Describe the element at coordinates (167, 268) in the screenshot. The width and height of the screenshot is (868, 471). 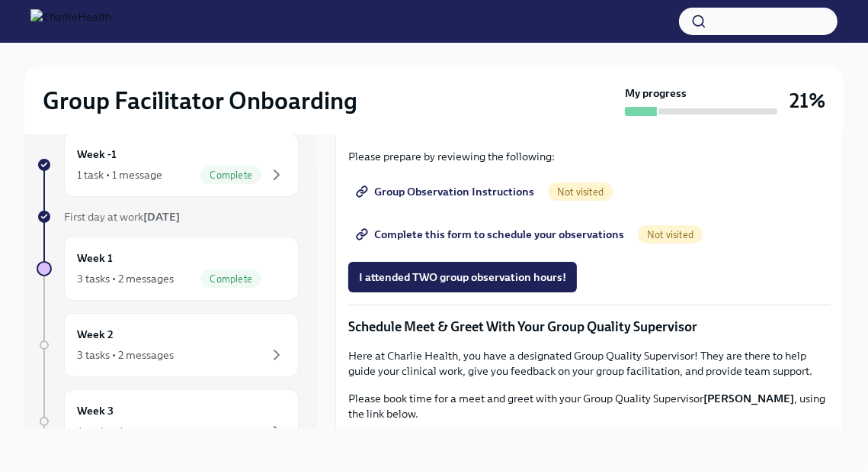
I see `a: Week 13 tasks • 2 messagesComplete` at that location.